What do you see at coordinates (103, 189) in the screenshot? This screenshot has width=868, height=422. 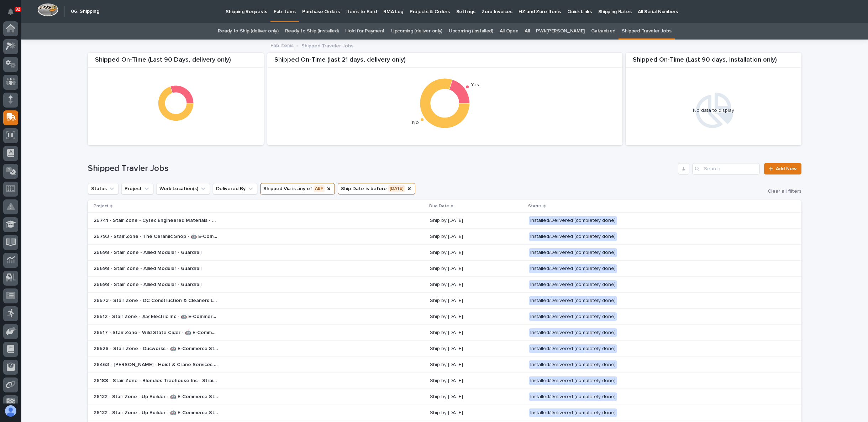 I see `button: Status` at bounding box center [103, 189].